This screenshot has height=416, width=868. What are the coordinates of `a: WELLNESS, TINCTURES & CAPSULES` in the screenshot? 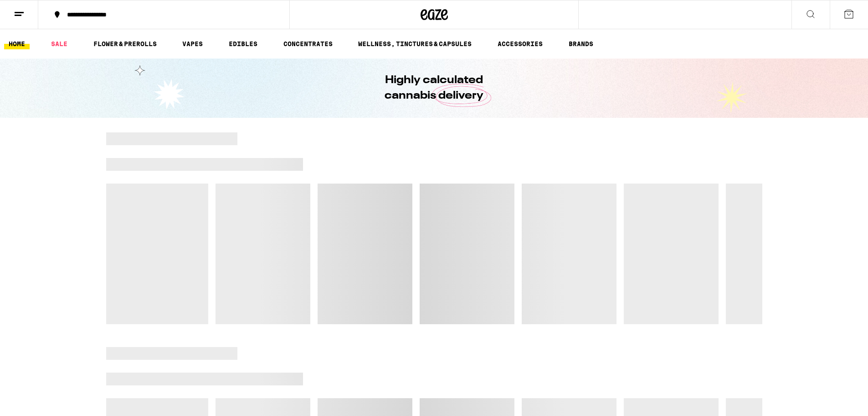 It's located at (415, 44).